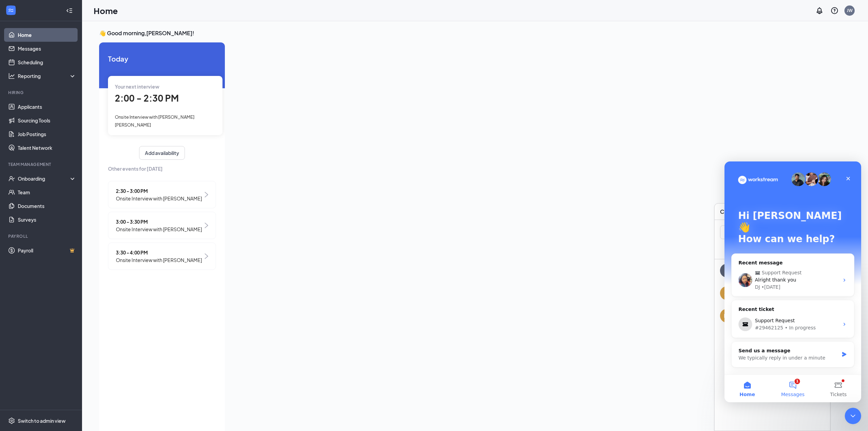 This screenshot has width=868, height=431. Describe the element at coordinates (47, 121) in the screenshot. I see `a: Sourcing Tools` at that location.